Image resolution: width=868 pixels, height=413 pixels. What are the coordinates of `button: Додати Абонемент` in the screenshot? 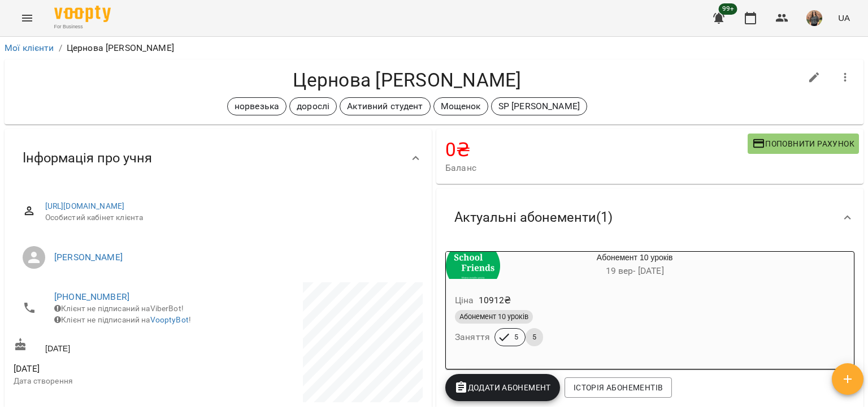 It's located at (502, 388).